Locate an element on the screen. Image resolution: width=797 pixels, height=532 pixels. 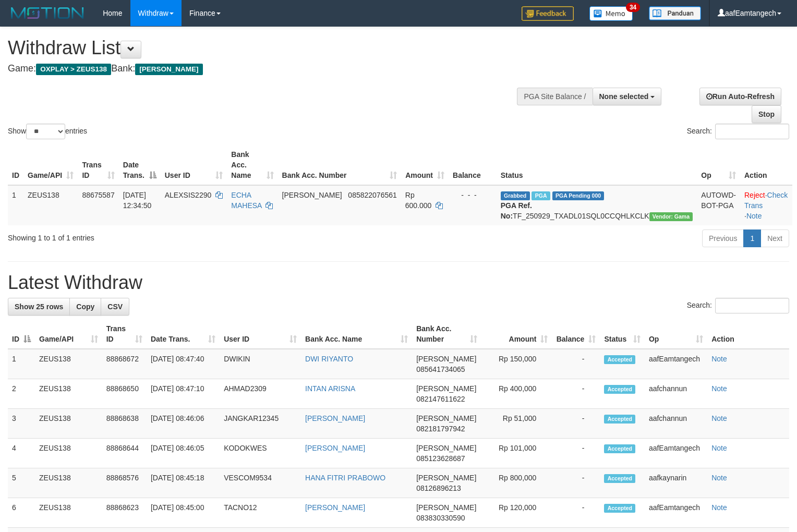
span: PGA Pending is located at coordinates (578, 195).